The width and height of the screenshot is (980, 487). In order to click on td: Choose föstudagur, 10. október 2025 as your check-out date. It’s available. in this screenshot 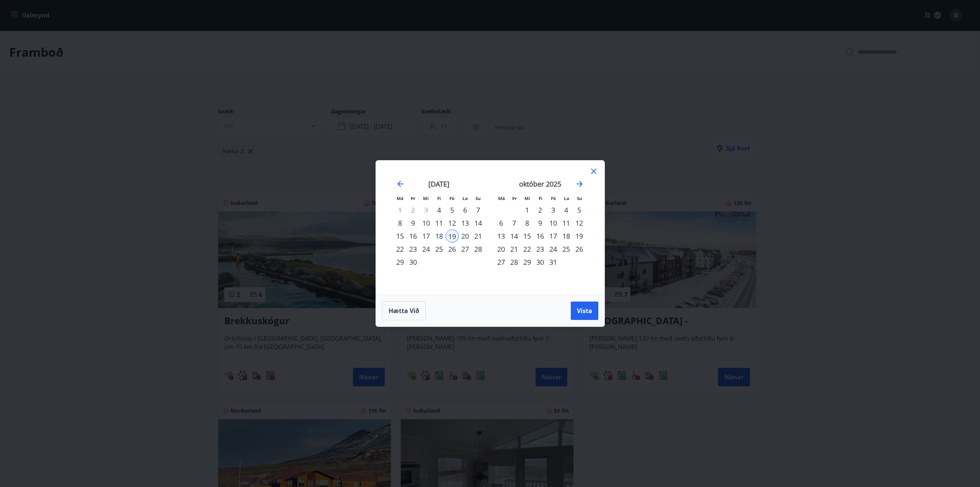, I will do `click(553, 223)`.